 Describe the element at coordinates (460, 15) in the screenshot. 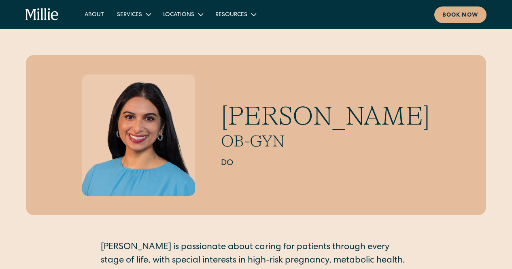

I see `div: Book now` at that location.